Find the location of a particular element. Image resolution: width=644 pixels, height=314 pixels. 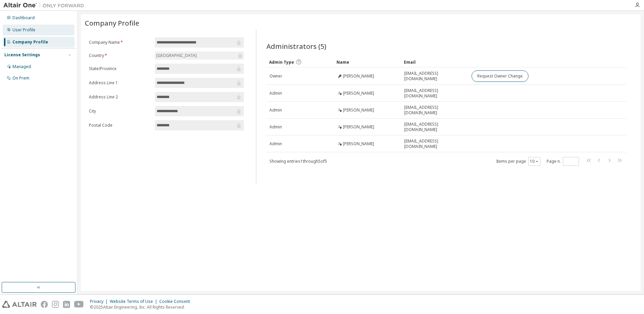

div: Name is located at coordinates (367, 62).